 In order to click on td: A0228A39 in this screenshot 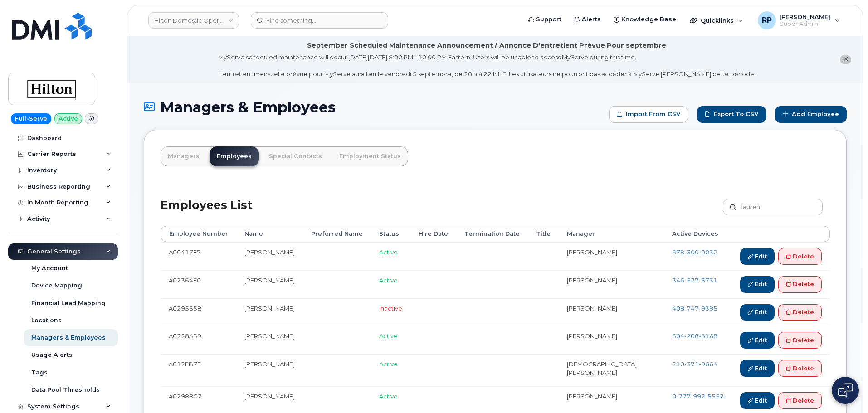, I will do `click(198, 340)`.